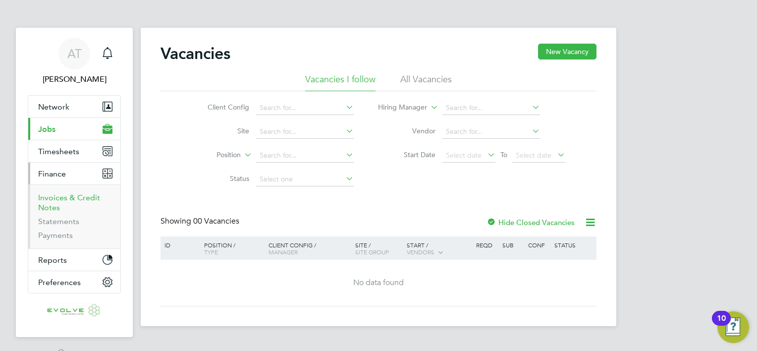  I want to click on button: Timesheets, so click(74, 151).